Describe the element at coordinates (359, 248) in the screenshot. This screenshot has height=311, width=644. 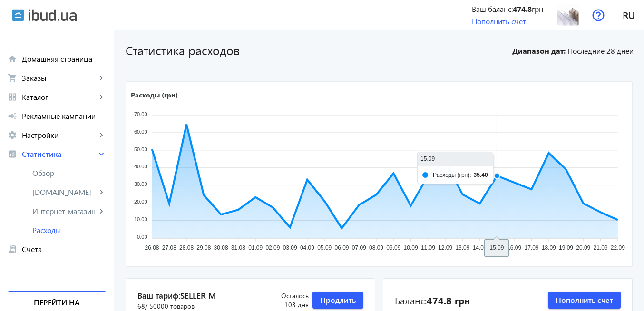
I see `tspan: 07.09` at that location.